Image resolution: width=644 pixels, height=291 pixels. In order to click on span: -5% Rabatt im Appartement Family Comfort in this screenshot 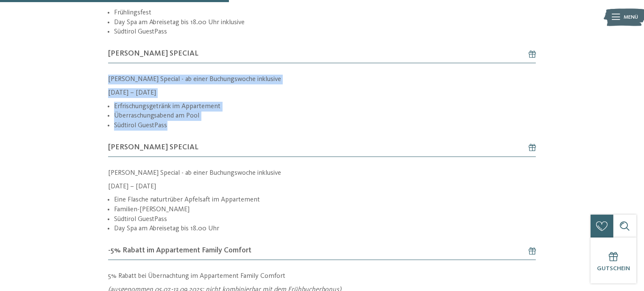, I will do `click(180, 250)`.